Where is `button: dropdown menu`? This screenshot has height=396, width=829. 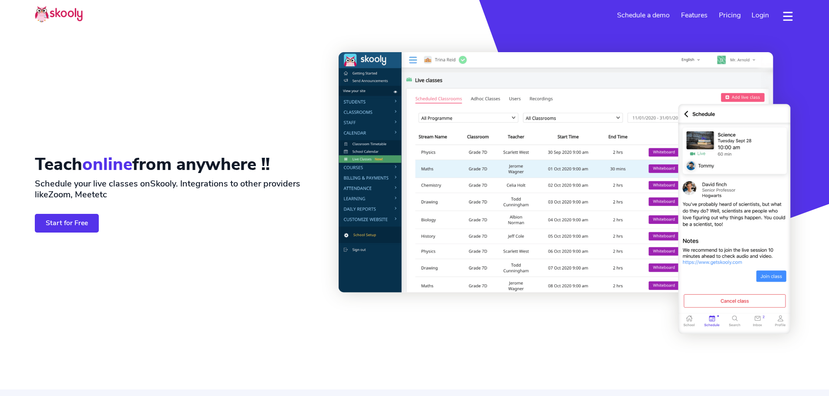 button: dropdown menu is located at coordinates (788, 16).